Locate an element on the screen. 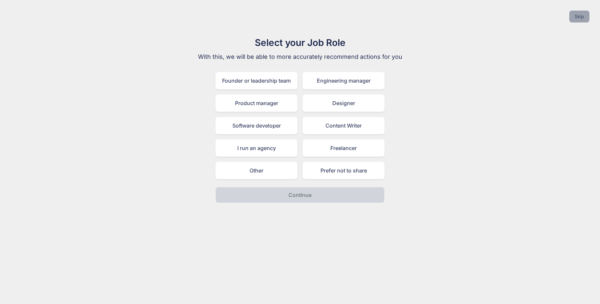  div: Freelancer is located at coordinates (344, 148).